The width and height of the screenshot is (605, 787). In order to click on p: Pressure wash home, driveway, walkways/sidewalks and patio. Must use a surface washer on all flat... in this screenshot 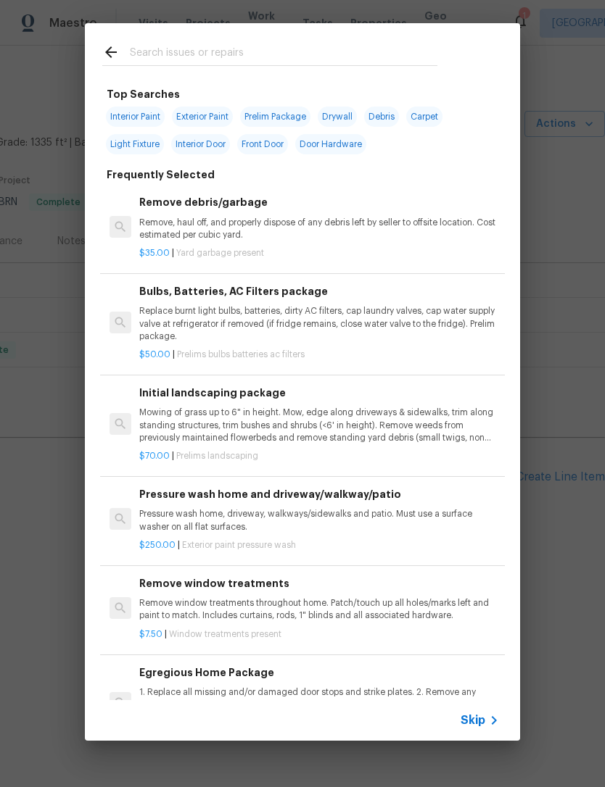, I will do `click(319, 520)`.